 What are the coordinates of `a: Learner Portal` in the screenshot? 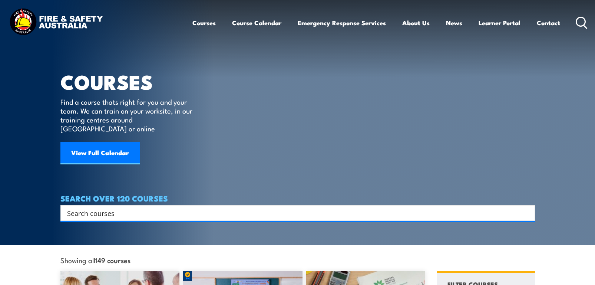 It's located at (499, 23).